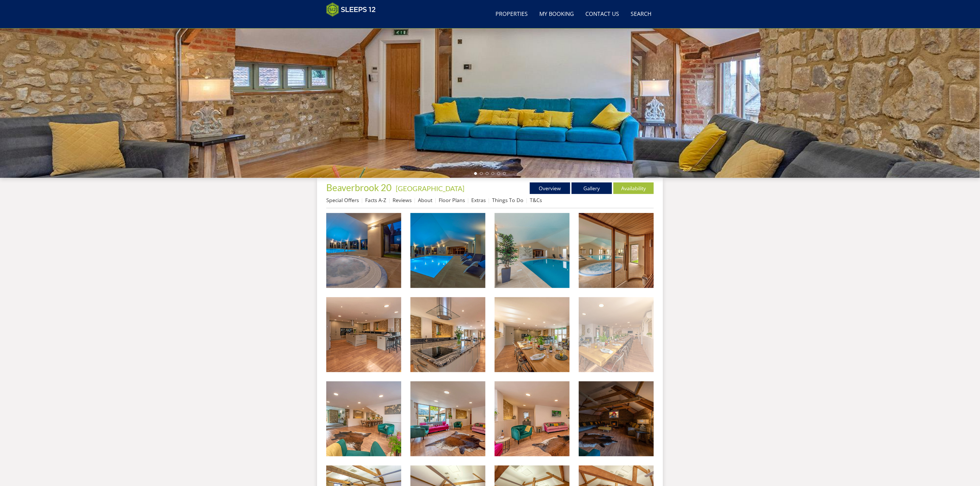 Image resolution: width=980 pixels, height=486 pixels. What do you see at coordinates (633, 188) in the screenshot?
I see `a: Availability` at bounding box center [633, 188].